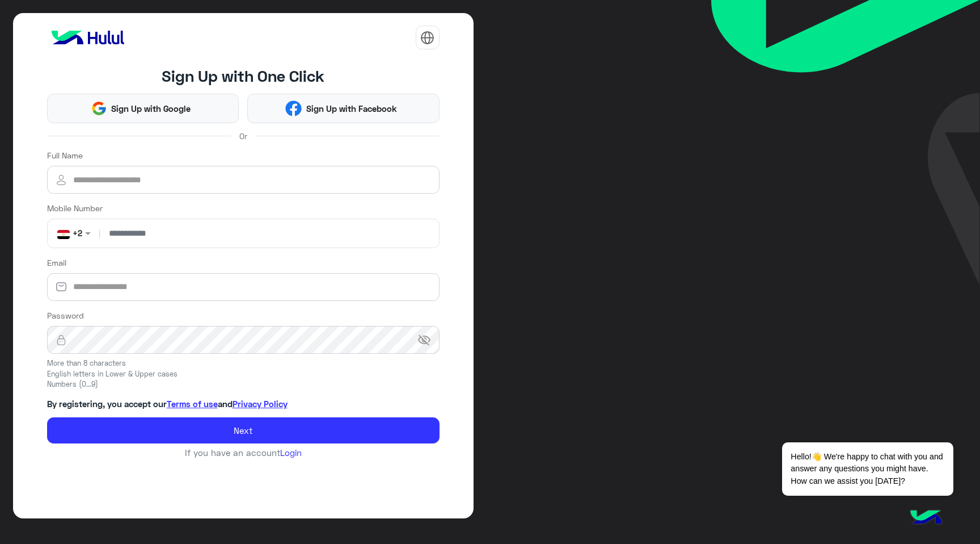 The width and height of the screenshot is (980, 544). What do you see at coordinates (87, 37) in the screenshot?
I see `img: logo` at bounding box center [87, 37].